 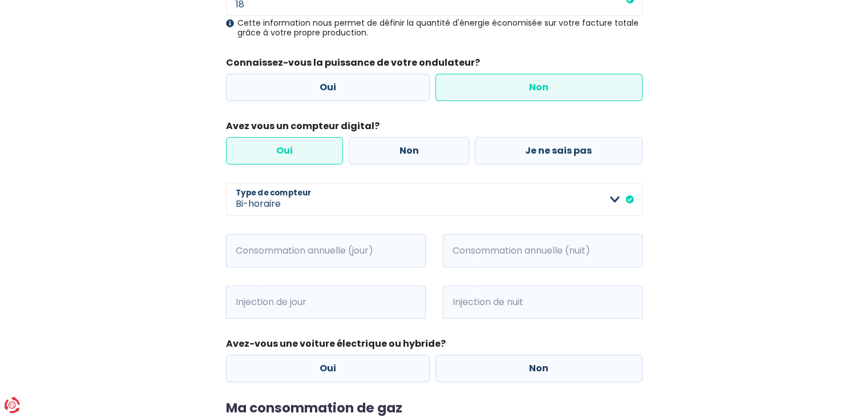 What do you see at coordinates (434, 28) in the screenshot?
I see `div: Cette information nous permet de définir la quantité d'énergie économisée sur votre facture total...` at bounding box center [434, 28].